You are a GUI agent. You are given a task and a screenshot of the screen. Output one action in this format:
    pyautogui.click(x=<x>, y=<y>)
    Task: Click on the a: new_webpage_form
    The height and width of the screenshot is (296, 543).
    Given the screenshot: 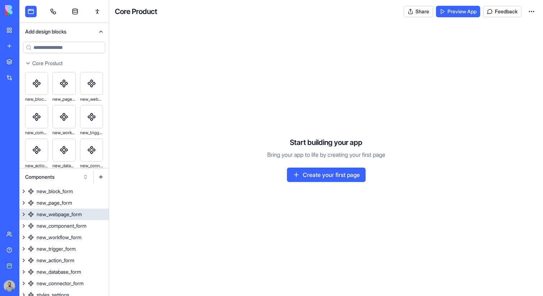 What is the action you would take?
    pyautogui.click(x=64, y=214)
    